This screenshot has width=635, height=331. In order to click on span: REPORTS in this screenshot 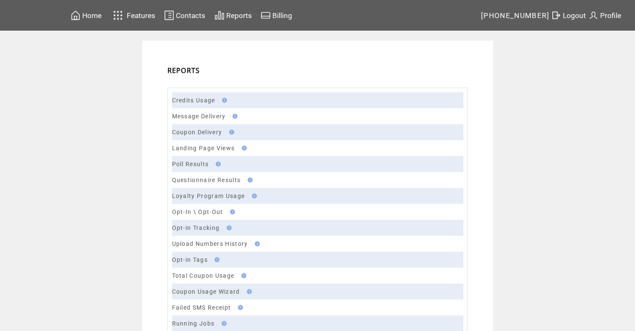, I will do `click(184, 71)`.